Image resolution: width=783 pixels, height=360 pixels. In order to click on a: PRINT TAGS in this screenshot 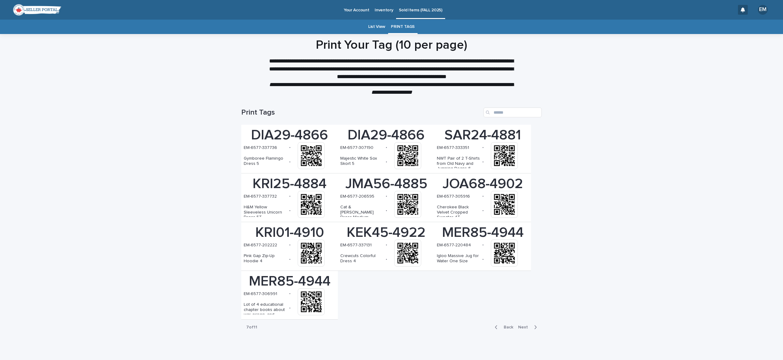, I will do `click(403, 27)`.